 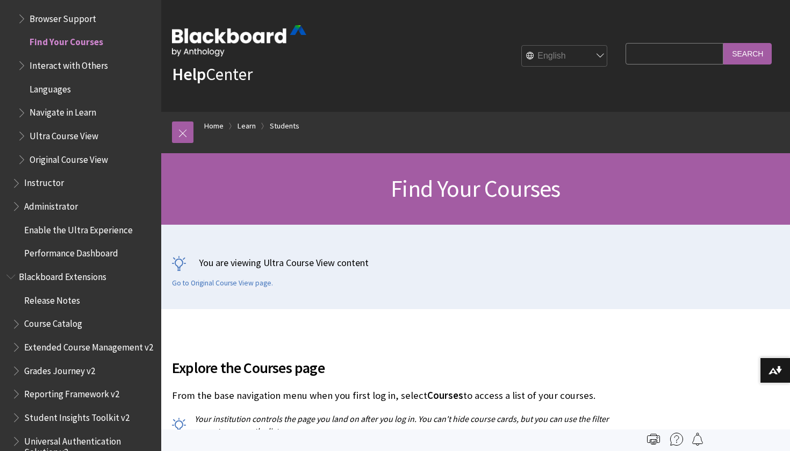 I want to click on span: Student Insights Toolkit v2, so click(x=77, y=416).